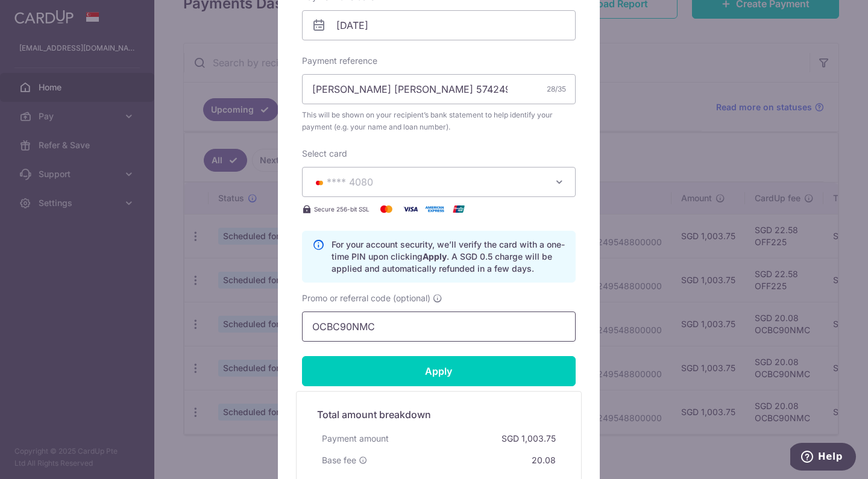 This screenshot has height=479, width=868. Describe the element at coordinates (387, 209) in the screenshot. I see `img: Mastercard` at that location.